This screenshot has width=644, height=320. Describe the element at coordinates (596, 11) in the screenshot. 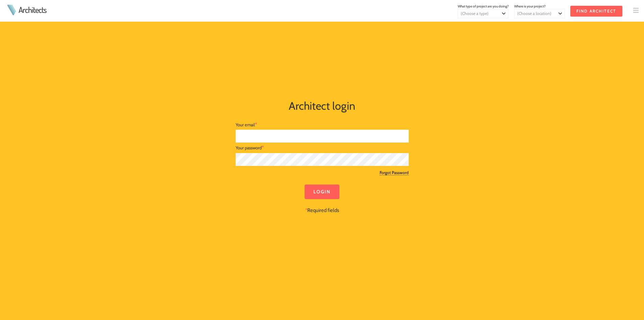

I see `input: Find Architect` at that location.